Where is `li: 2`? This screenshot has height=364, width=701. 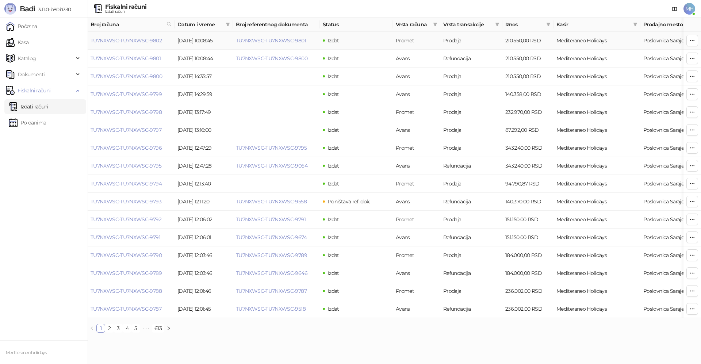
li: 2 is located at coordinates (110, 328).